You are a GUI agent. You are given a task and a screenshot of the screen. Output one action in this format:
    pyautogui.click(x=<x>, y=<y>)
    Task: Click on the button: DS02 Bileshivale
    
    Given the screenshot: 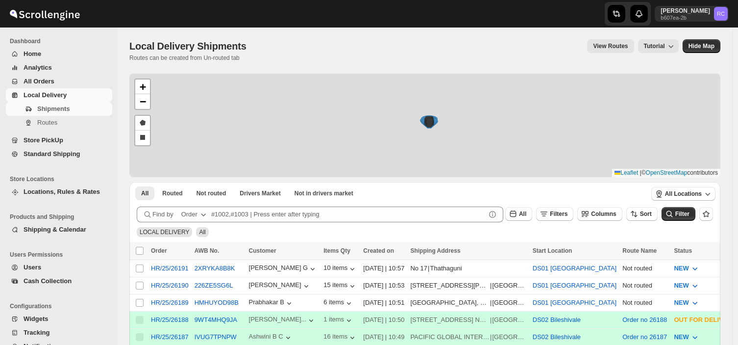 What is the action you would take?
    pyautogui.click(x=557, y=336)
    